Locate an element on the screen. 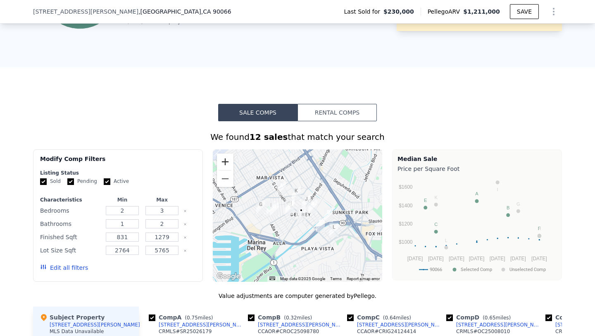 Image resolution: width=595 pixels, height=336 pixels. div: Comp A is located at coordinates (182, 317).